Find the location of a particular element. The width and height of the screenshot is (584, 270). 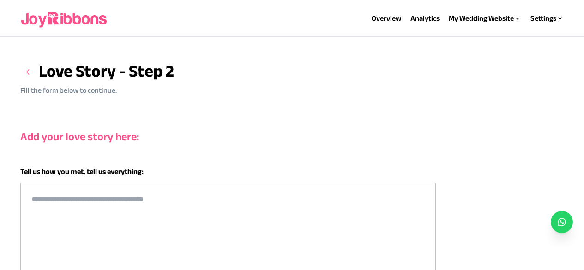

div: My Wedding Website is located at coordinates (485, 18).